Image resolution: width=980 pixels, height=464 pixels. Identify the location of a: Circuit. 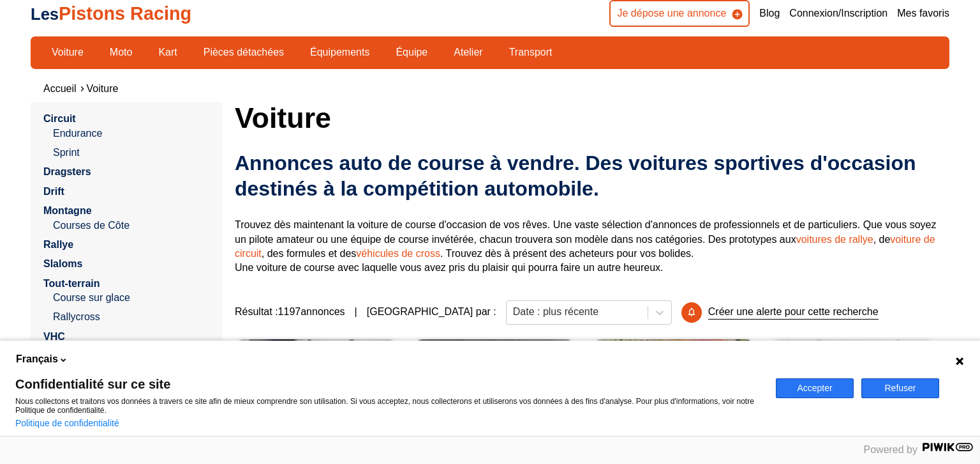
(60, 118).